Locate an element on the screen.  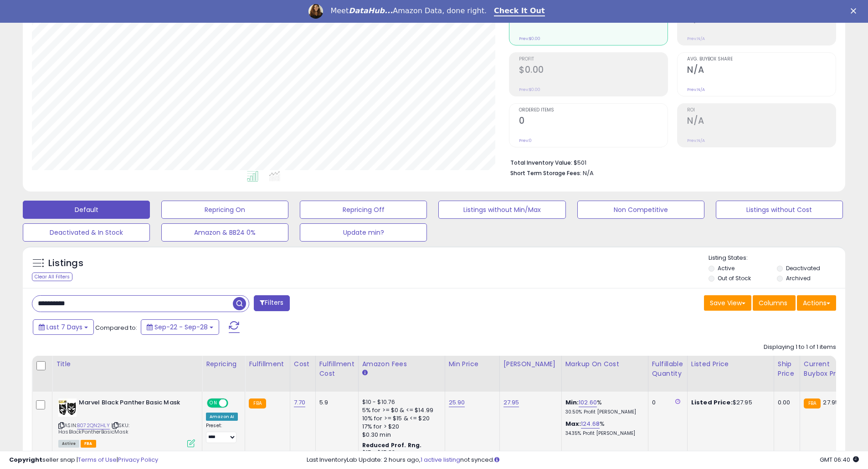
div: Listed Price is located at coordinates (730, 364).